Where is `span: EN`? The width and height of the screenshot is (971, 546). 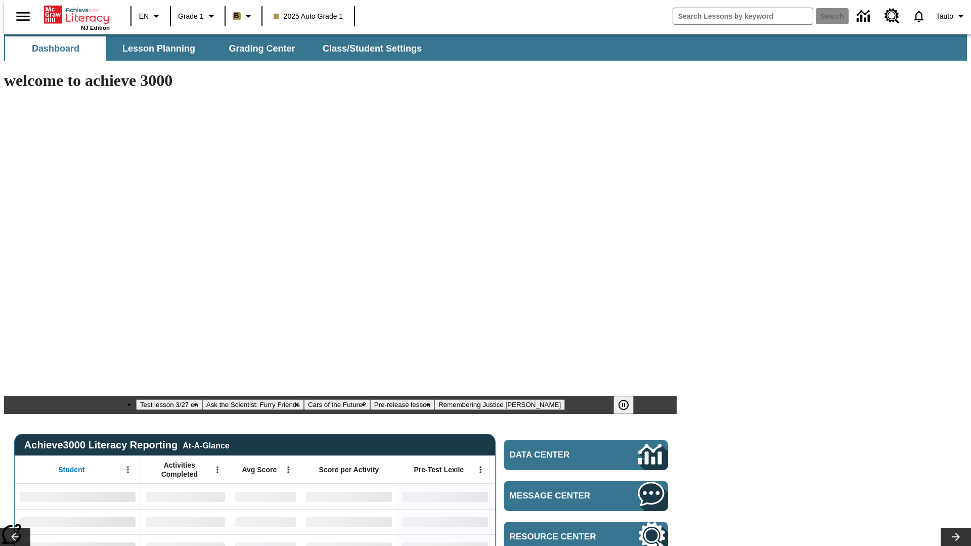
span: EN is located at coordinates (144, 16).